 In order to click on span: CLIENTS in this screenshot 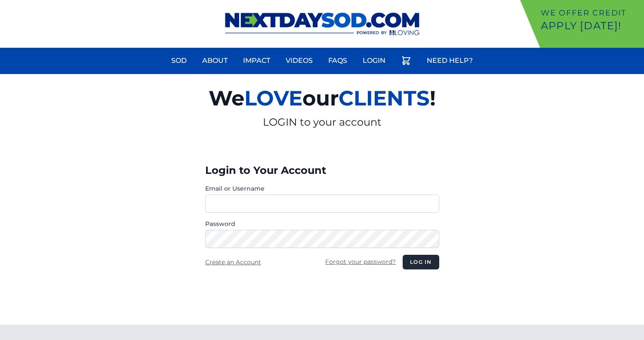, I will do `click(384, 98)`.